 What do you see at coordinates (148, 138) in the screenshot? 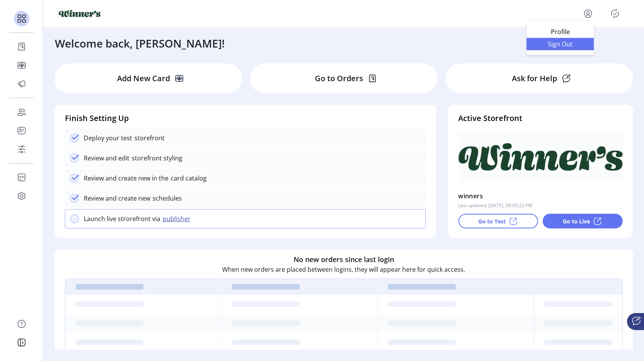
I see `p: storefront` at bounding box center [148, 138].